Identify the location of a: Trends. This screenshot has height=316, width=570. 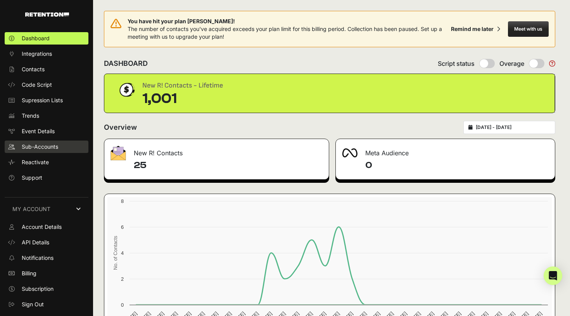
(47, 116).